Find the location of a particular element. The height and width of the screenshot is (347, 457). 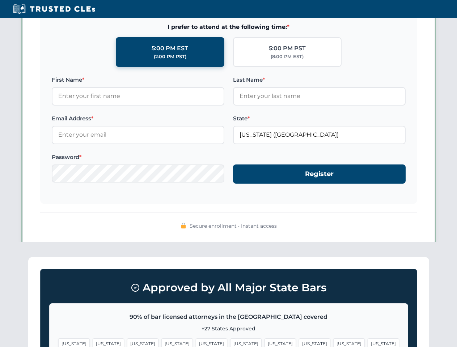

div: (2:00 PM PST) is located at coordinates (170, 57).